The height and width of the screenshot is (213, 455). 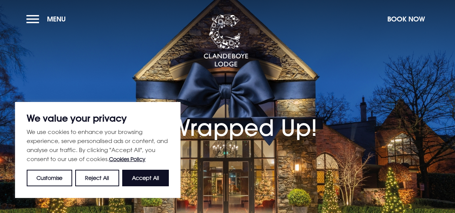 I want to click on span: Menu, so click(x=56, y=19).